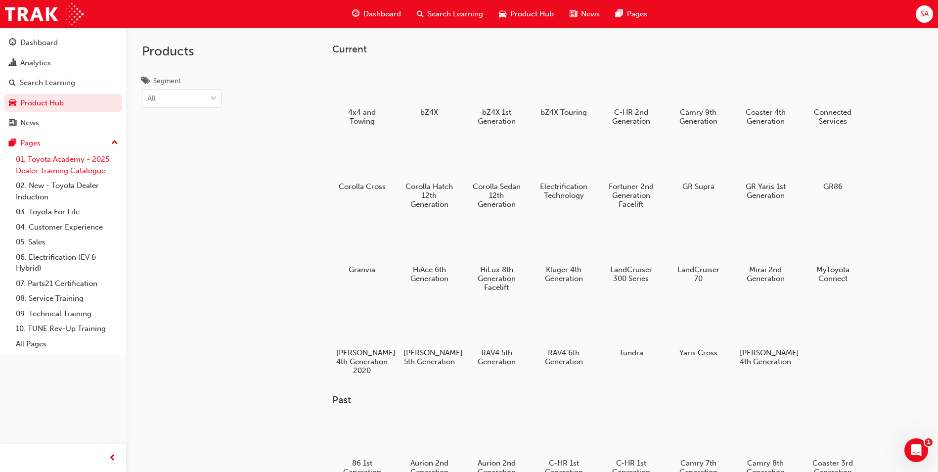 Image resolution: width=938 pixels, height=472 pixels. Describe the element at coordinates (362, 269) in the screenshot. I see `h5: Granvia` at that location.